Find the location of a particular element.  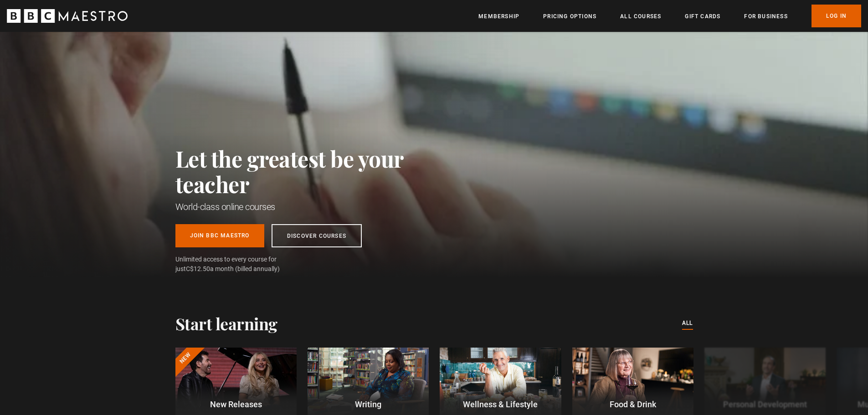

nav: Primary is located at coordinates (670, 16).